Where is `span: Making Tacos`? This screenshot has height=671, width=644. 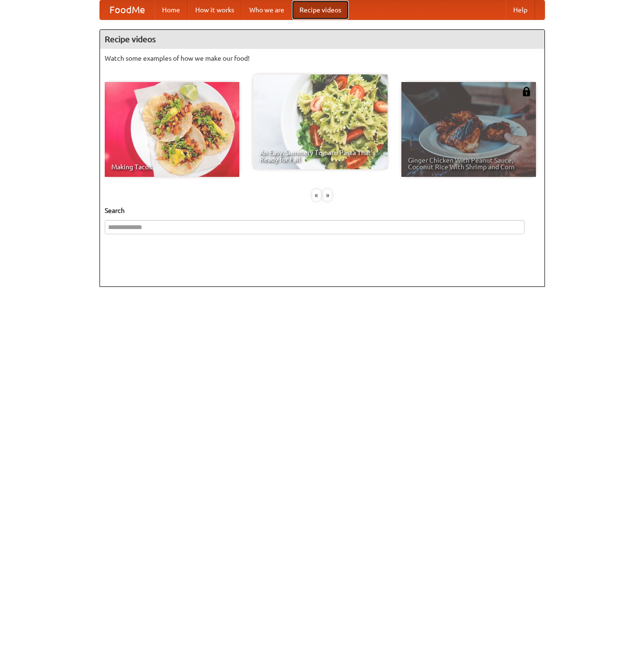 span: Making Tacos is located at coordinates (172, 167).